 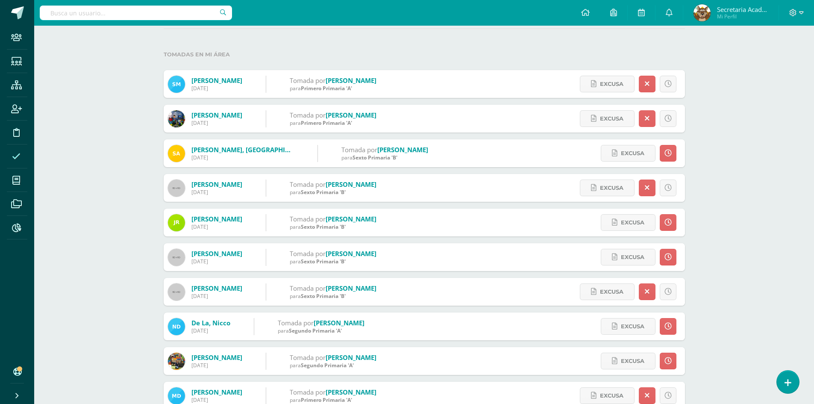 I want to click on input: Busca un usuario..., so click(x=136, y=13).